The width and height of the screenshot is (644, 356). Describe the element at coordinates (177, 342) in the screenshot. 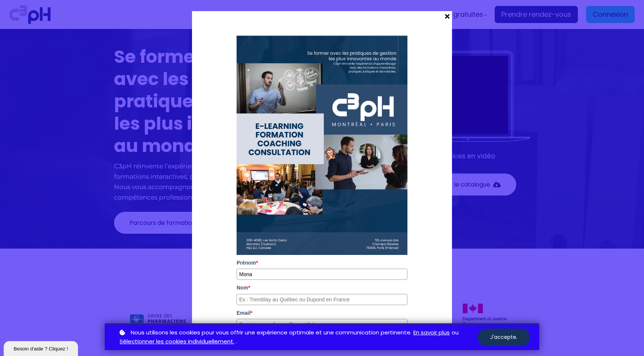

I see `a: Sélectionner les cookies individuellement.` at that location.